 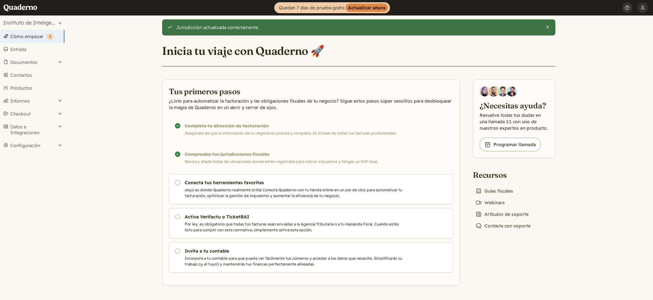 What do you see at coordinates (548, 27) in the screenshot?
I see `button: Cierra esta alerta` at bounding box center [548, 27].